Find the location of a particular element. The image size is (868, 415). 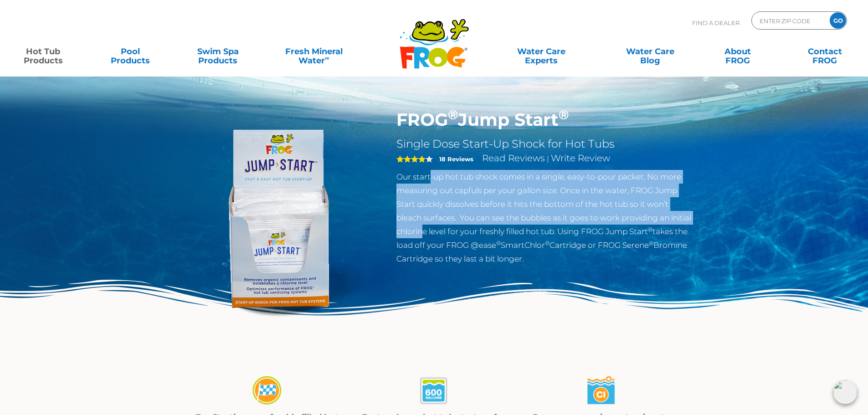

a: Write Review is located at coordinates (580, 158).